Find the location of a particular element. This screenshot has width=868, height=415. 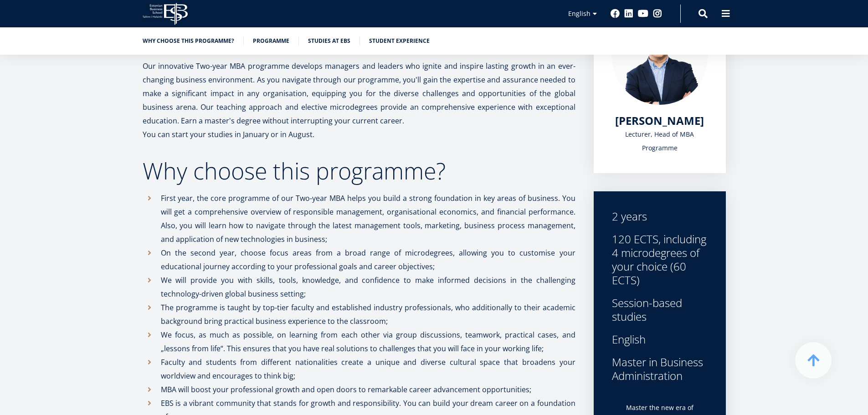

input: Technology Innovation MBA is located at coordinates (5, 154).